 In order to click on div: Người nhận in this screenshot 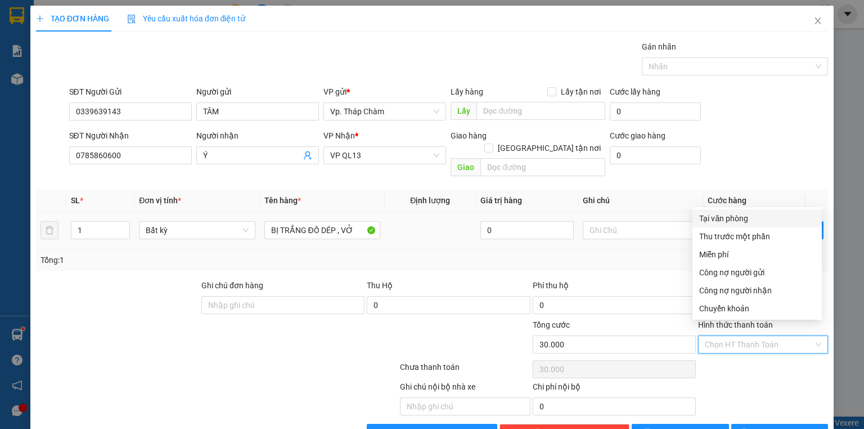, I will do `click(258, 136)`.